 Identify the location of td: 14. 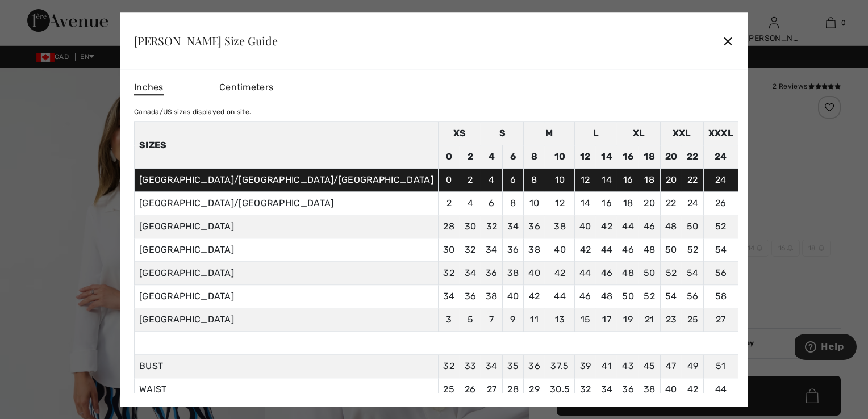
(607, 157).